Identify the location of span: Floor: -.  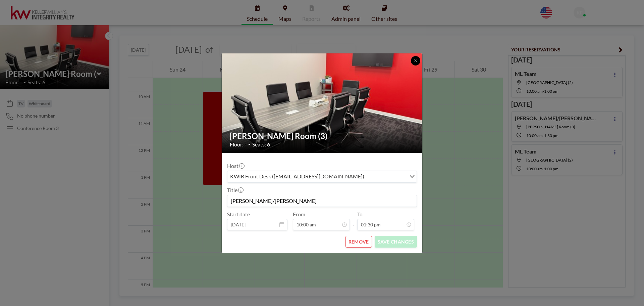
(238, 144).